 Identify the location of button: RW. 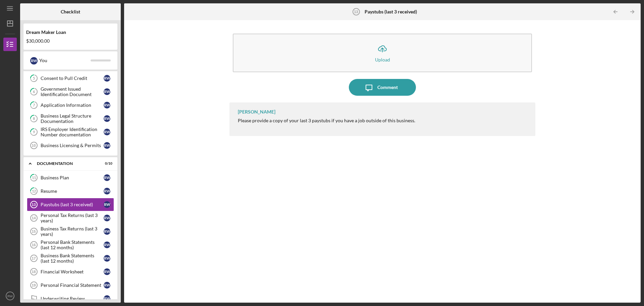
(10, 296).